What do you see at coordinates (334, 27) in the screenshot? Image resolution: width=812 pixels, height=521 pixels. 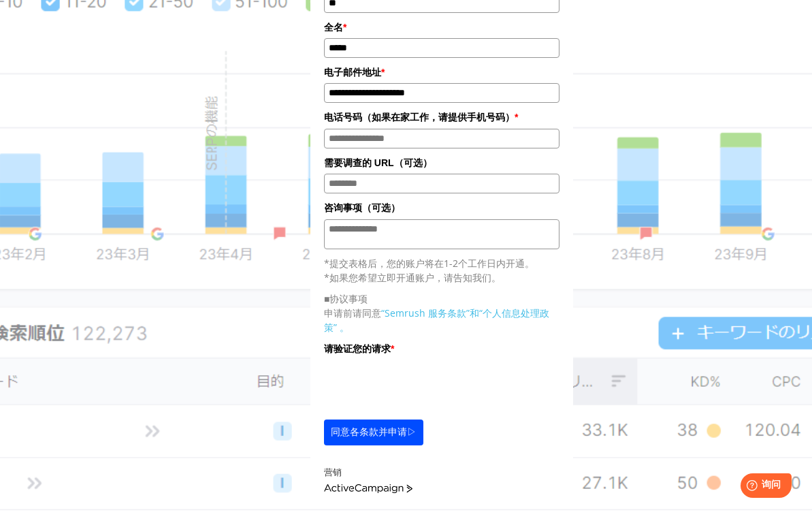 I see `font: 全名` at bounding box center [334, 27].